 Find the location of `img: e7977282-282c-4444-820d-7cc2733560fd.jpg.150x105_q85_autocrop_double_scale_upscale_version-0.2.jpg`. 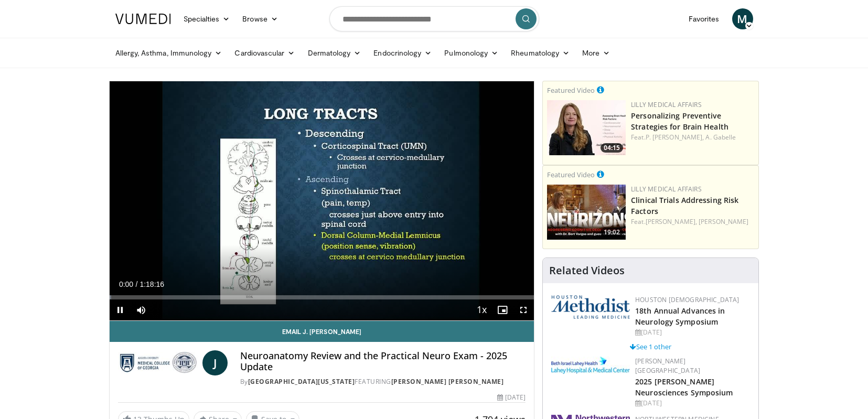

img: e7977282-282c-4444-820d-7cc2733560fd.jpg.150x105_q85_autocrop_double_scale_upscale_version-0.2.jpg is located at coordinates (590, 365).